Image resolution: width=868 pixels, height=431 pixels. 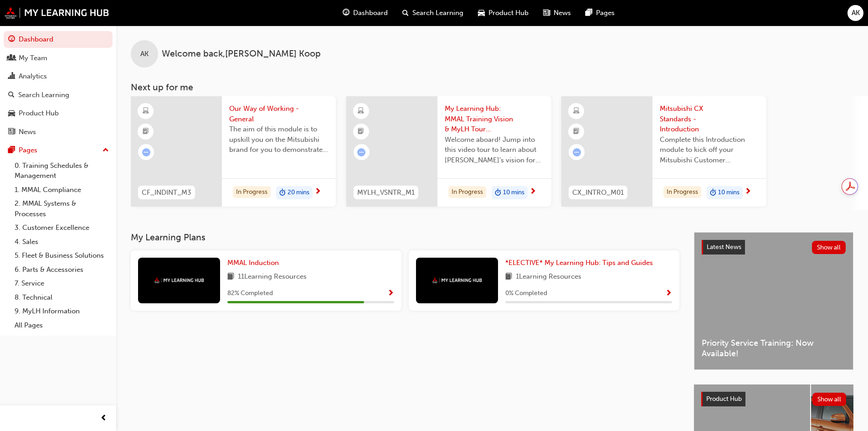 I want to click on h3: My Learning Plans, so click(x=405, y=237).